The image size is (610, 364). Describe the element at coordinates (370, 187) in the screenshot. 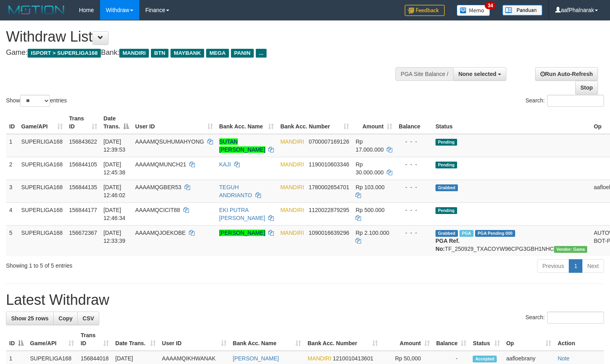

I see `span: Rp 103.000` at that location.